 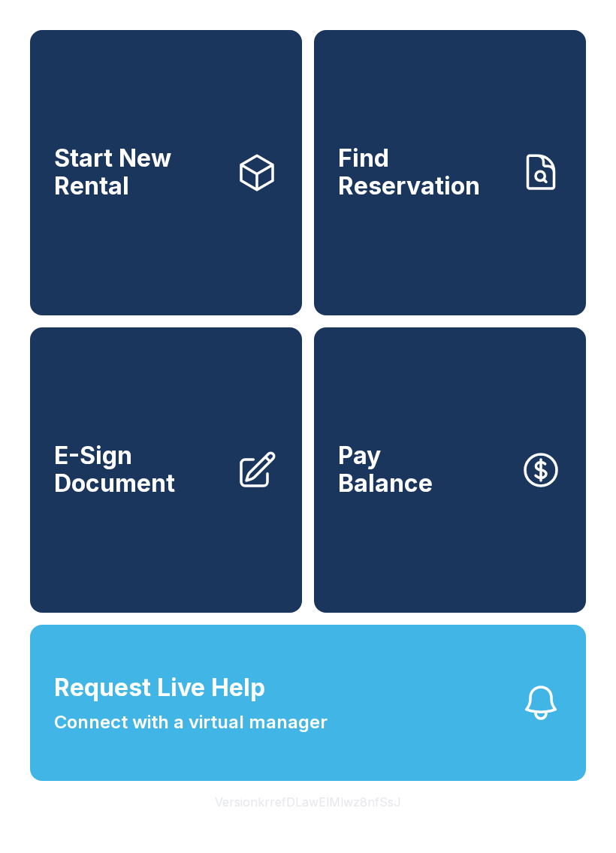 I want to click on a: E-Sign Document, so click(x=166, y=470).